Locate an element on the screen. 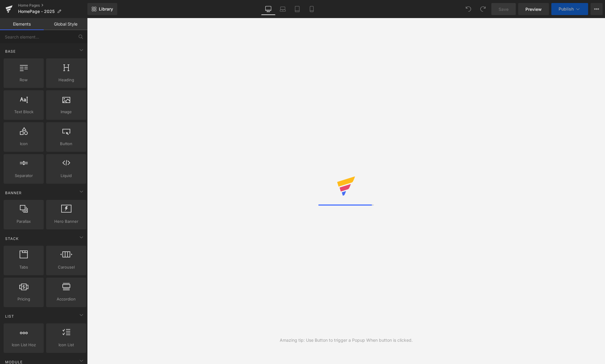 This screenshot has width=605, height=364. button: Undo is located at coordinates (468, 9).